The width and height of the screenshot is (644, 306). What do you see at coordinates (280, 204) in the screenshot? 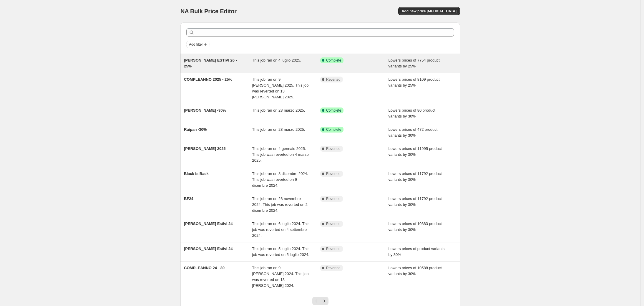
I see `span: This job ran on 28 novembre 2024. This job was reverted on 2 dicembre 2024.` at bounding box center [280, 204].